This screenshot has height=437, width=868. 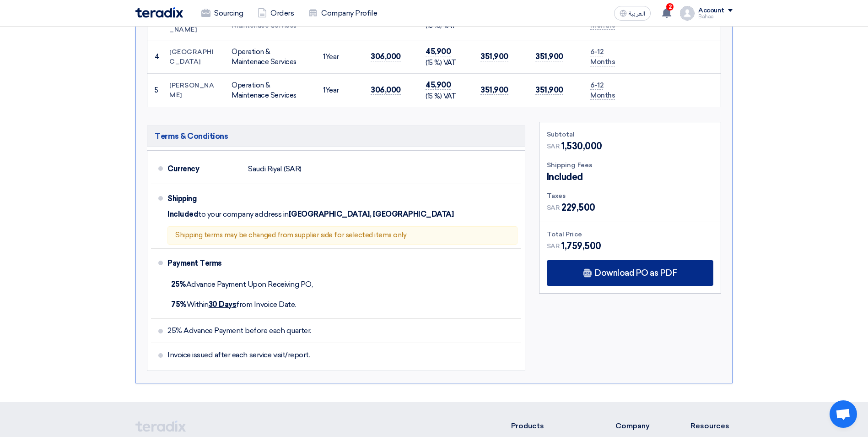 What do you see at coordinates (155, 91) in the screenshot?
I see `td: 5` at bounding box center [155, 91].